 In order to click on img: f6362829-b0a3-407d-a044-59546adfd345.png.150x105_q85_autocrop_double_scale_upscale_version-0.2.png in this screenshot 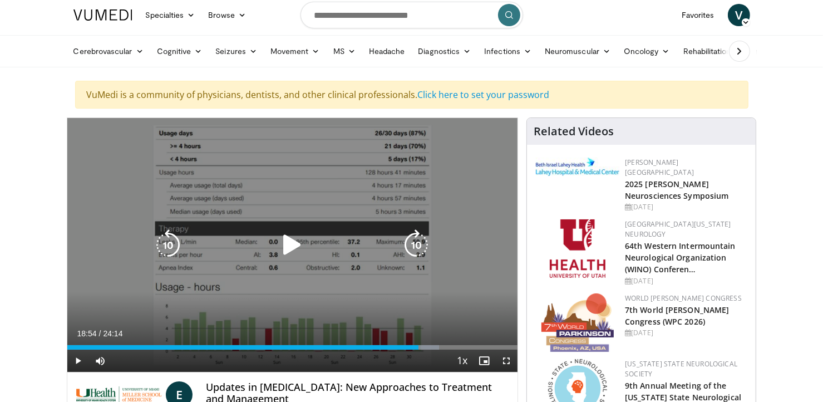, I will do `click(577, 248)`.